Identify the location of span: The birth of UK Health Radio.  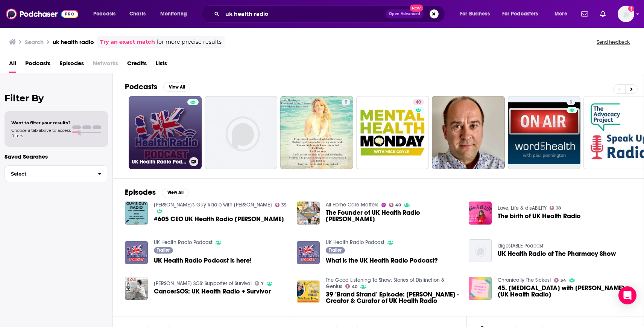
(539, 216).